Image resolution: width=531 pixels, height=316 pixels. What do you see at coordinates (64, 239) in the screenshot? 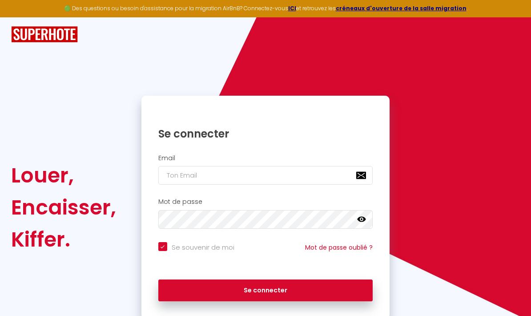
I see `div: Kiffer.` at bounding box center [64, 239].